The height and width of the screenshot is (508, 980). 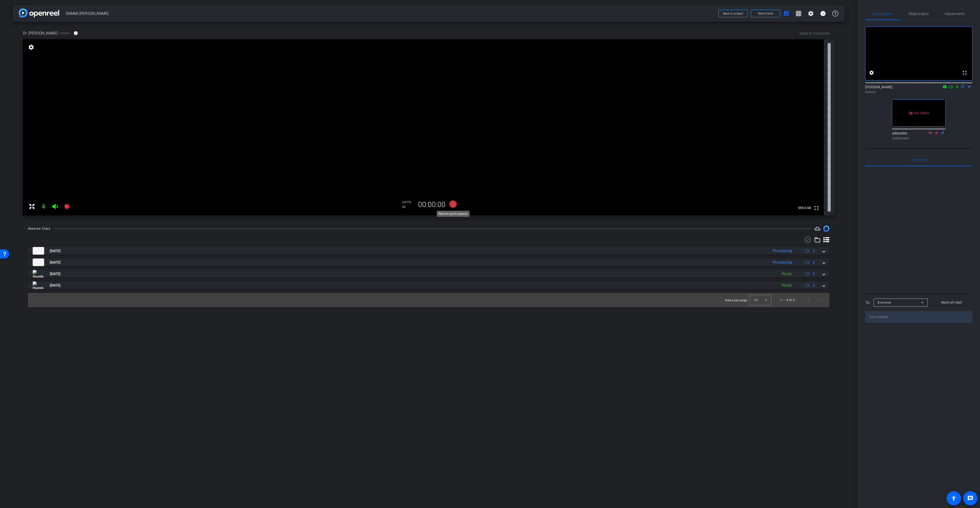 I want to click on mat-icon: account_box, so click(x=786, y=13).